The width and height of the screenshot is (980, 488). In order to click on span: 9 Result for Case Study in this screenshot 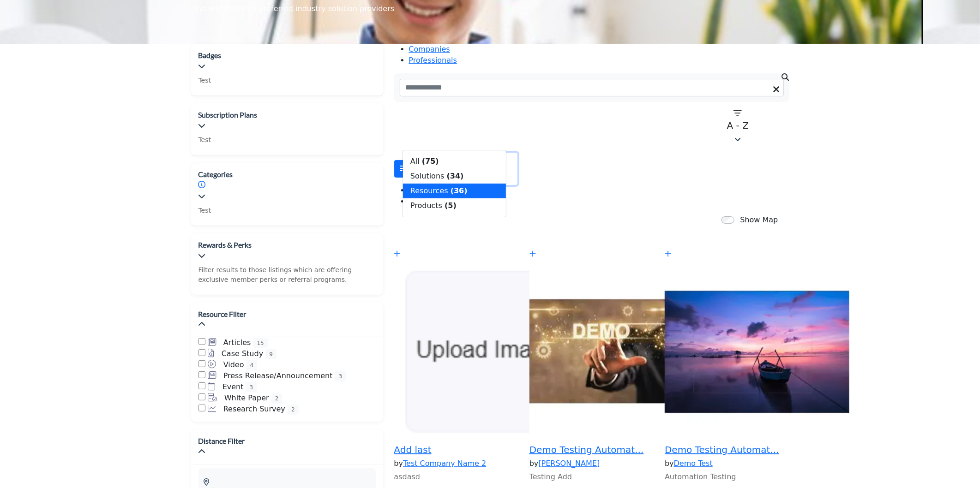, I will do `click(271, 355)`.